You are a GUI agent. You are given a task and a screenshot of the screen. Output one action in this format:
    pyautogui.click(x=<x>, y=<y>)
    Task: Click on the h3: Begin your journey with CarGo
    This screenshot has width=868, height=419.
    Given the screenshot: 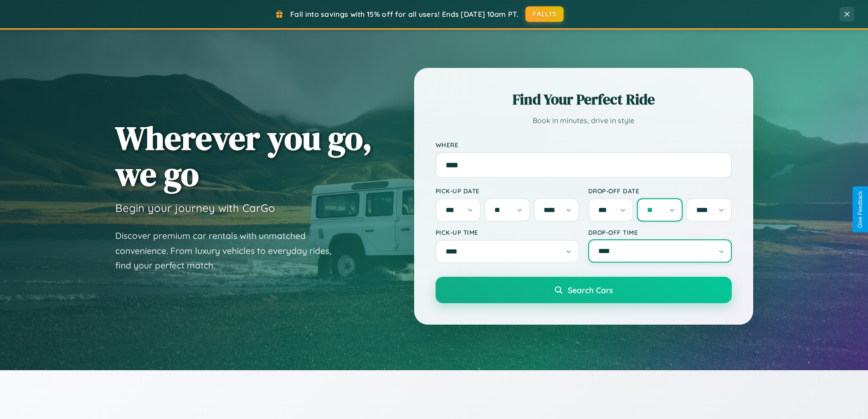 What is the action you would take?
    pyautogui.click(x=195, y=208)
    